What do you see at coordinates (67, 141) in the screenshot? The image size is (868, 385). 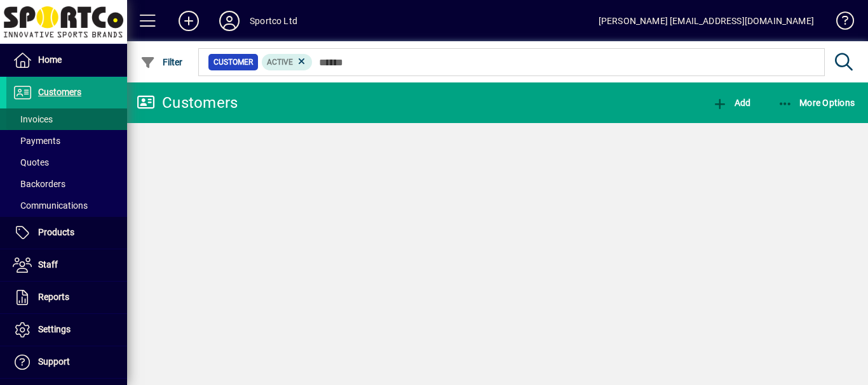 I see `a: Payments` at bounding box center [67, 141].